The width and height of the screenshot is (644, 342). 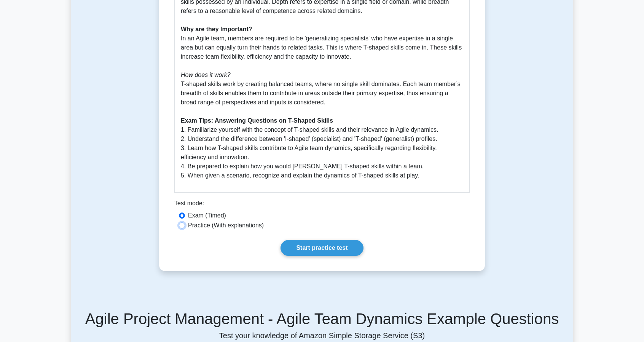 What do you see at coordinates (322, 335) in the screenshot?
I see `p: Test your knowledge of Amazon Simple Storage Service (S3)` at bounding box center [322, 335].